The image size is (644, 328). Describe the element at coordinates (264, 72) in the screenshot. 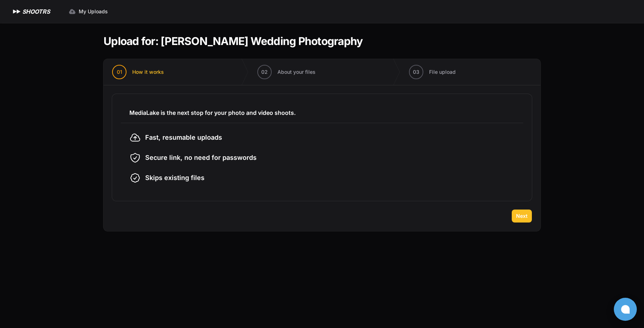

I see `span: 02` at that location.